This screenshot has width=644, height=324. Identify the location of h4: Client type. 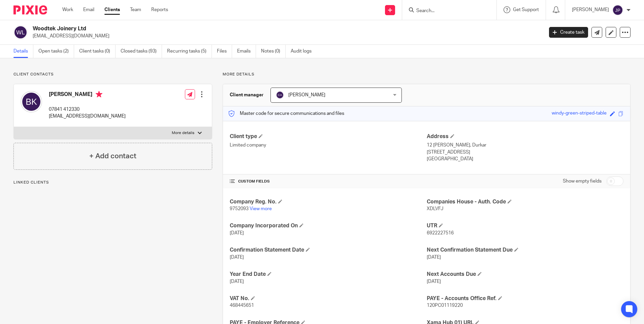
(328, 137).